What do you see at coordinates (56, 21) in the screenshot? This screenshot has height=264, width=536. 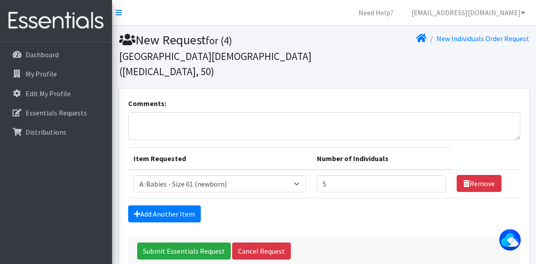 I see `img: HumanEssentials` at bounding box center [56, 21].